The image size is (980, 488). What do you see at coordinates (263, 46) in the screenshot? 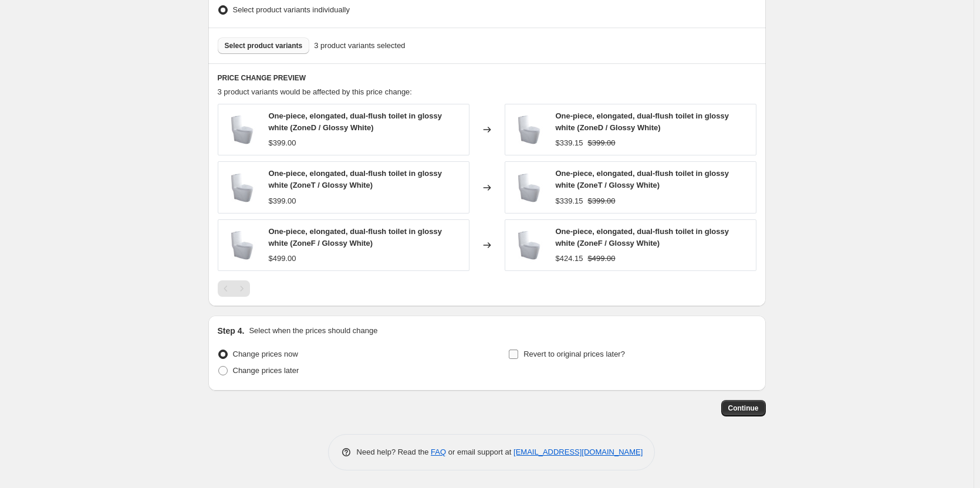
I see `button: Select product variants` at bounding box center [263, 46].